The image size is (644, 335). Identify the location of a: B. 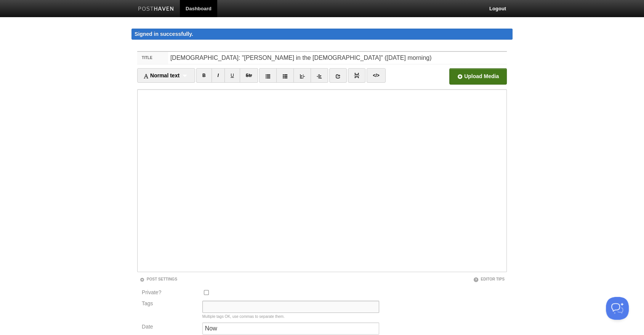
(204, 75).